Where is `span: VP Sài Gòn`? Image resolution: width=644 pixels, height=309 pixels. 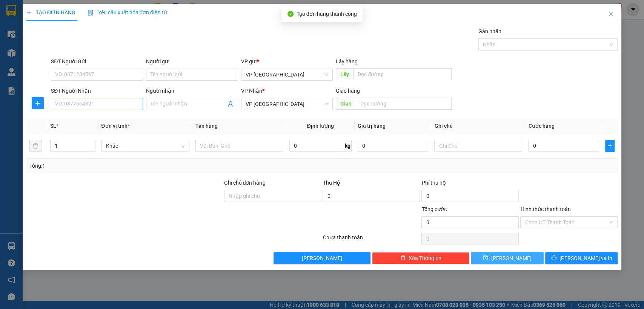 span: VP Sài Gòn is located at coordinates (287, 104).